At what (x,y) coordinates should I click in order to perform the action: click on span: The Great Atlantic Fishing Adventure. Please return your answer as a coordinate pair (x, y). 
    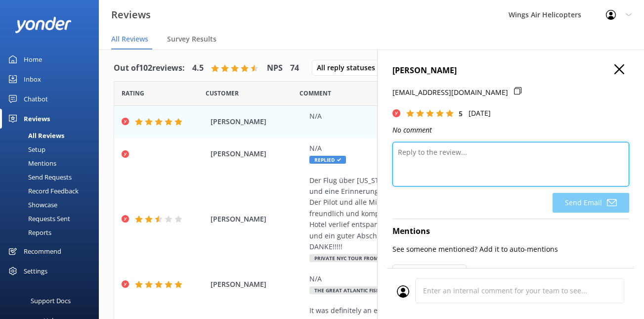
    Looking at the image, I should click on (368, 290).